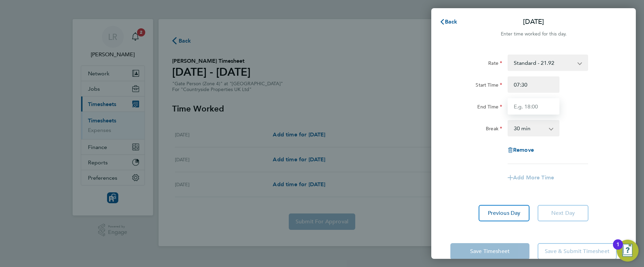  I want to click on label: End Time, so click(490, 108).